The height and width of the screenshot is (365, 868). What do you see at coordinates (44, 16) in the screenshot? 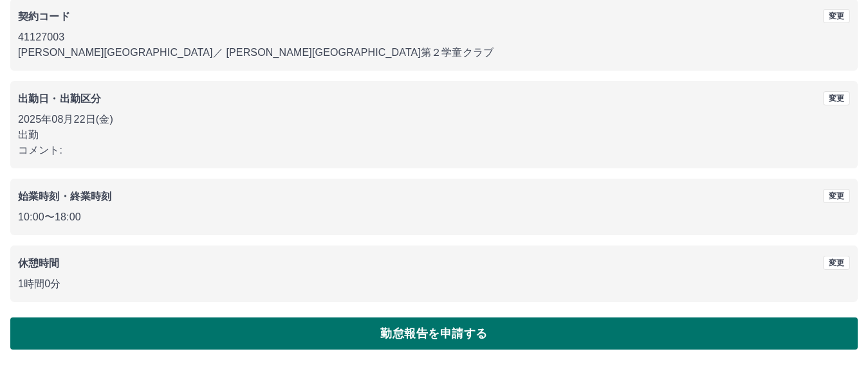
I see `b: 契約コード` at bounding box center [44, 16].